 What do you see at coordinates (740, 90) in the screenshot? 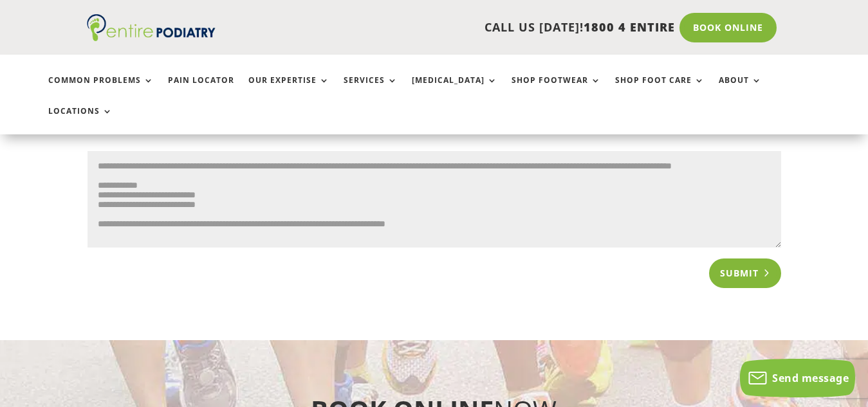
I see `a: About` at bounding box center [740, 90].